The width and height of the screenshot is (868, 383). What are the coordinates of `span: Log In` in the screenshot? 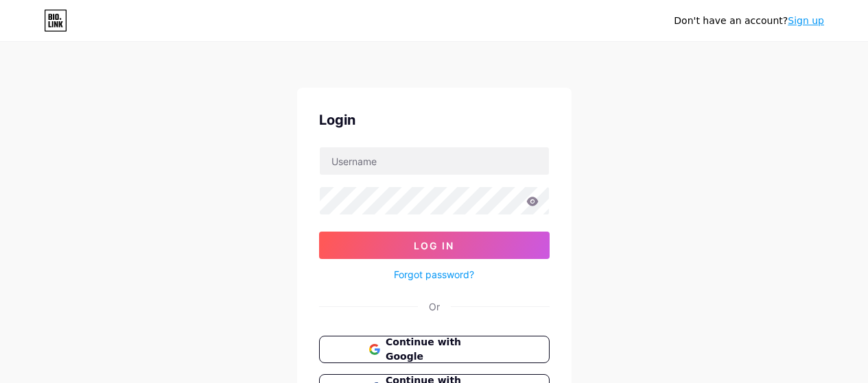 It's located at (434, 245).